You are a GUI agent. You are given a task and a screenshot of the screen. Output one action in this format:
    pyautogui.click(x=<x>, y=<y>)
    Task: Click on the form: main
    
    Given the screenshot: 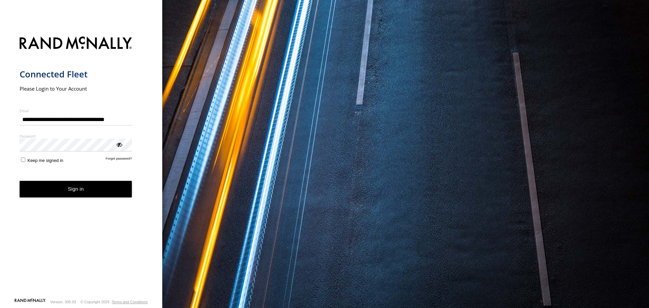 What is the action you would take?
    pyautogui.click(x=81, y=165)
    